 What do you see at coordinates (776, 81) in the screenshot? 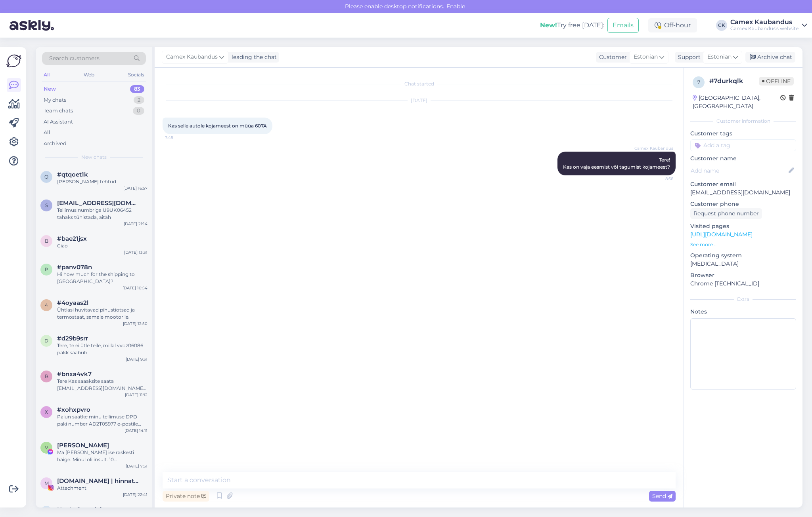
I see `span: Offline` at bounding box center [776, 81].